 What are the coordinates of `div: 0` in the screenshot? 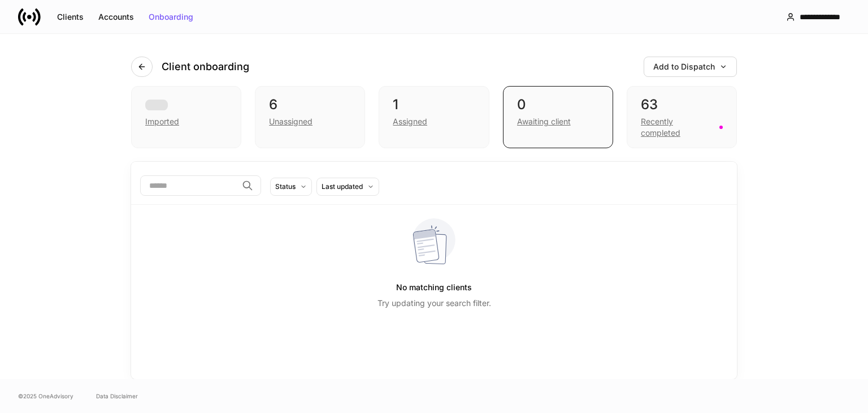 It's located at (558, 105).